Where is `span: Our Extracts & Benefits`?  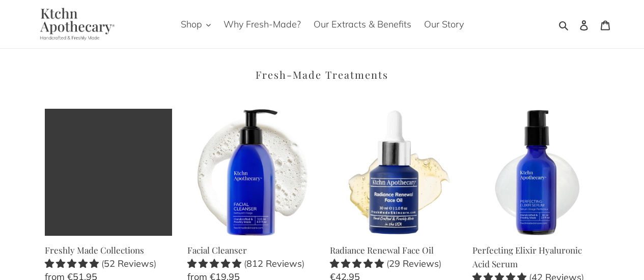 span: Our Extracts & Benefits is located at coordinates (362, 25).